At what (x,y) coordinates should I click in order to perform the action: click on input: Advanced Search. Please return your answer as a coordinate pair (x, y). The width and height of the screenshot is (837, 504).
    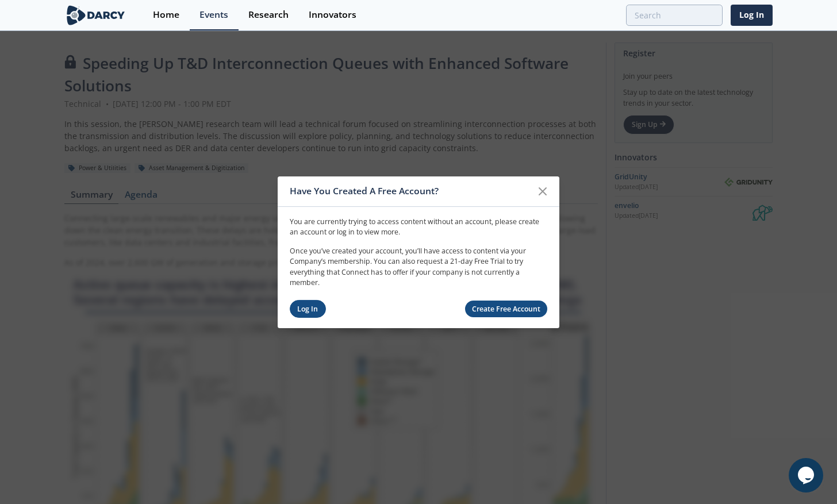
    Looking at the image, I should click on (674, 15).